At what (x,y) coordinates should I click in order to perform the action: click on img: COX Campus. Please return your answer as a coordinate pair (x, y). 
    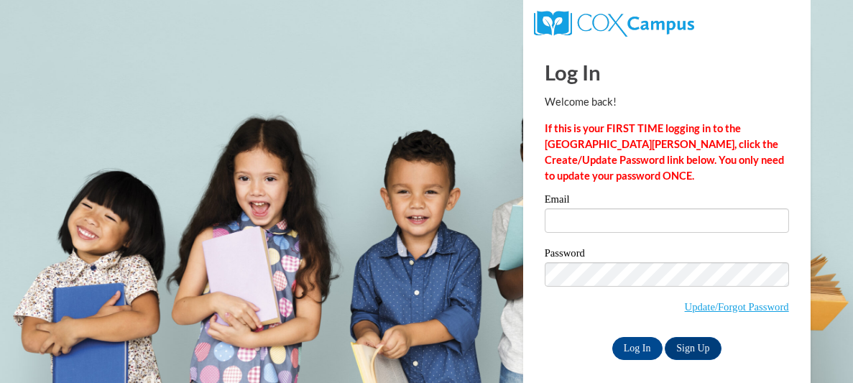
    Looking at the image, I should click on (614, 24).